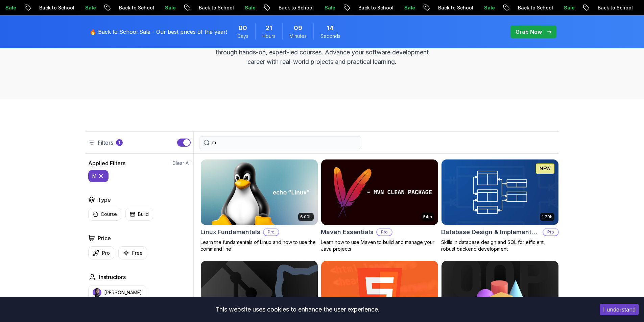  Describe the element at coordinates (380, 206) in the screenshot. I see `a: Maven Essentials card54mMaven EssentialsProLearn how to use Maven to build and manage your Java p...` at that location.